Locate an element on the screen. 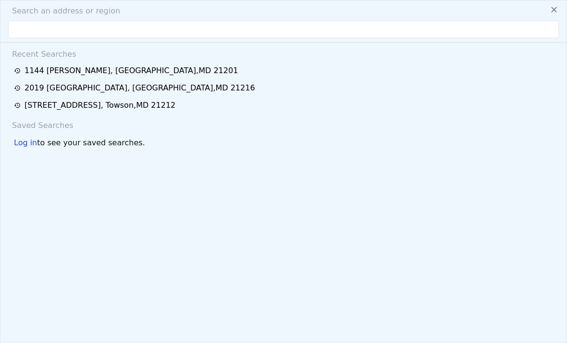 The width and height of the screenshot is (567, 343). span: Search an address or region is located at coordinates (62, 11).